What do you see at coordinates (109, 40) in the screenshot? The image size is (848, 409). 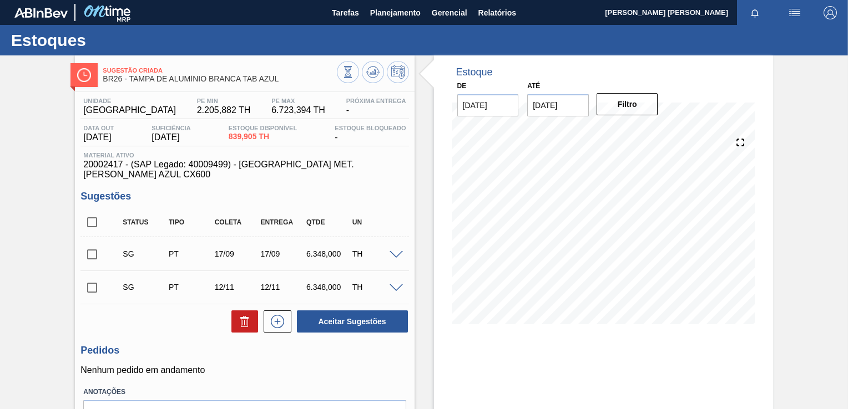 I see `h1: Estoques` at bounding box center [109, 40].